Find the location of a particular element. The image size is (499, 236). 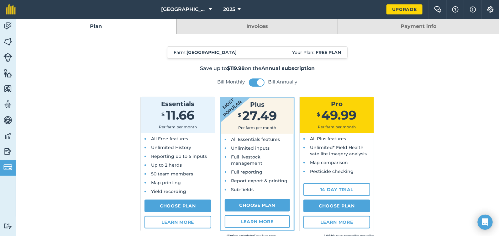

span: Unlimited History is located at coordinates (171, 147).